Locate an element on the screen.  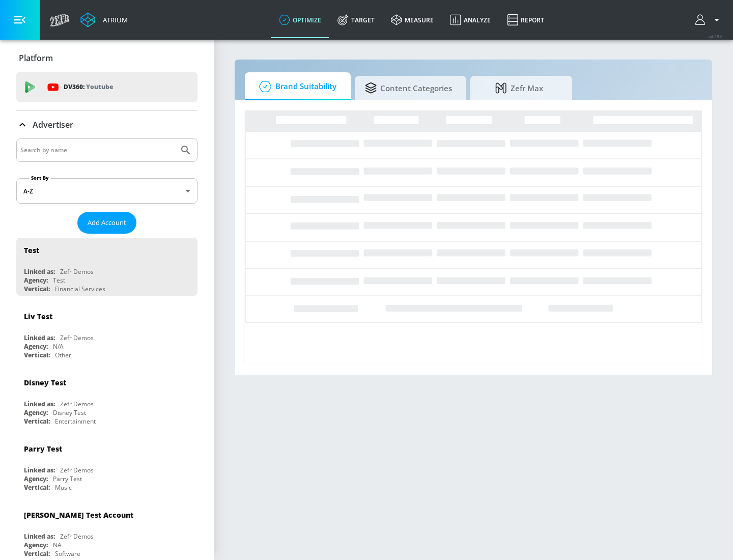
span: Zefr Max is located at coordinates (520, 88).